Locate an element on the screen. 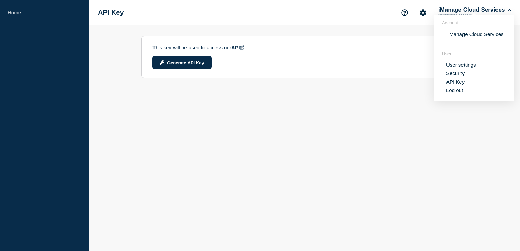  button: Support is located at coordinates (405, 13).